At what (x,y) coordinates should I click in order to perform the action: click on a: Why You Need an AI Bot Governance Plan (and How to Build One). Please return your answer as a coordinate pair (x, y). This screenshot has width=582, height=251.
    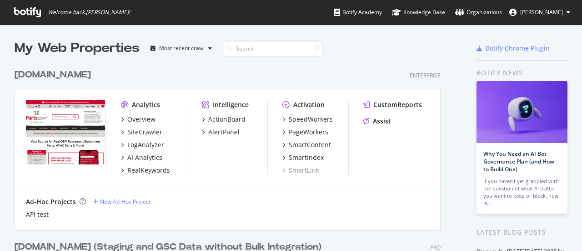
    Looking at the image, I should click on (519, 161).